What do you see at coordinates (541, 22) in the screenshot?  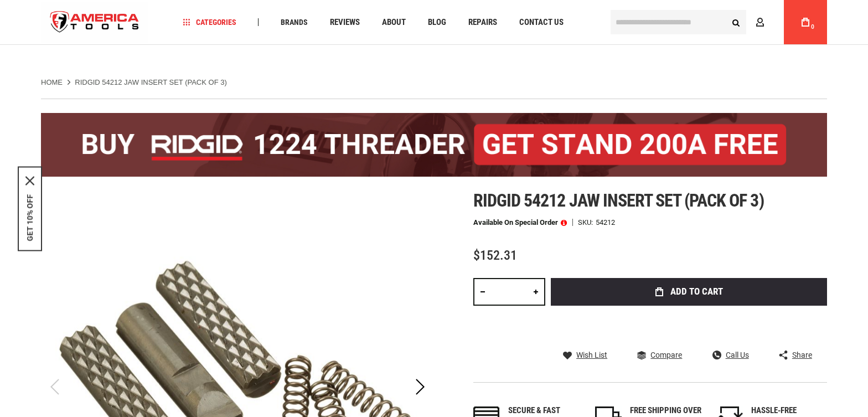 I see `span: Contact Us` at bounding box center [541, 22].